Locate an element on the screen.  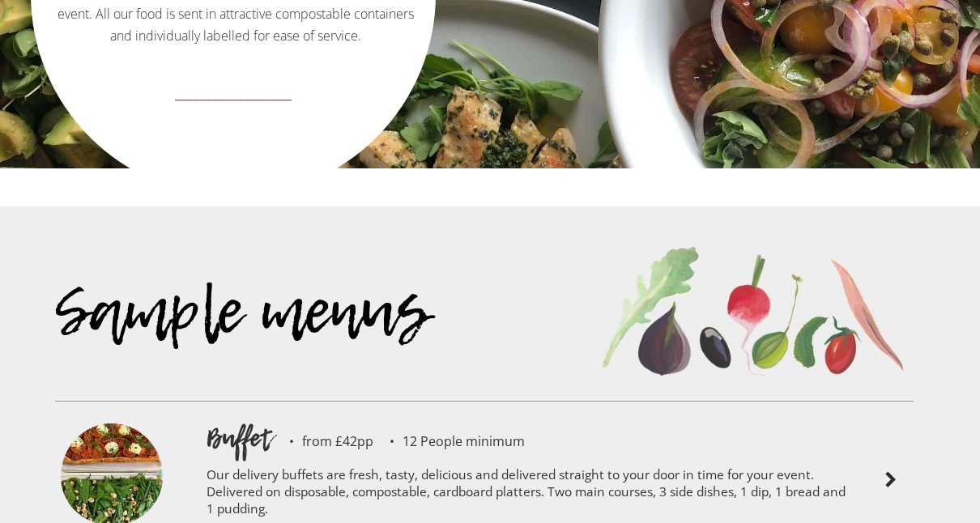
p: 12 People minimum is located at coordinates (449, 441).